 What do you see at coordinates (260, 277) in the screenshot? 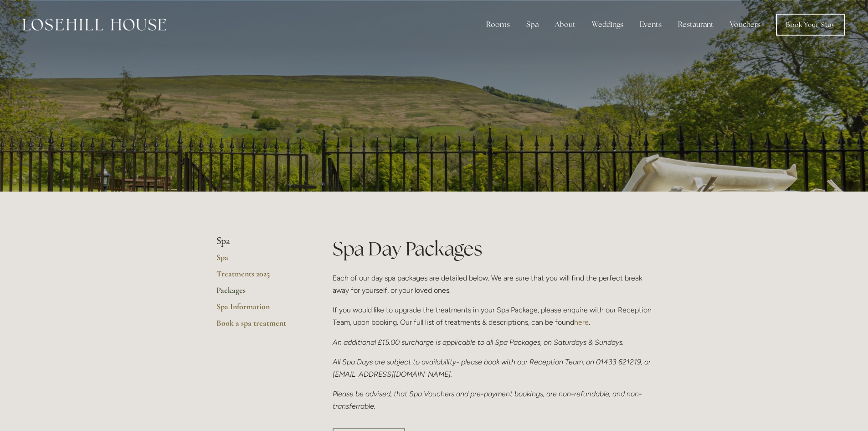
I see `a: Treatments 2025` at bounding box center [260, 277].